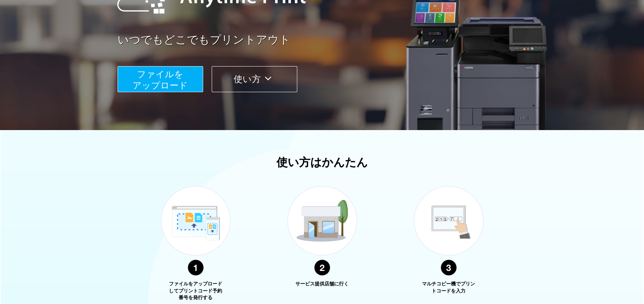 The image size is (644, 304). What do you see at coordinates (160, 79) in the screenshot?
I see `button: ファイルを​​アップロード` at bounding box center [160, 79].